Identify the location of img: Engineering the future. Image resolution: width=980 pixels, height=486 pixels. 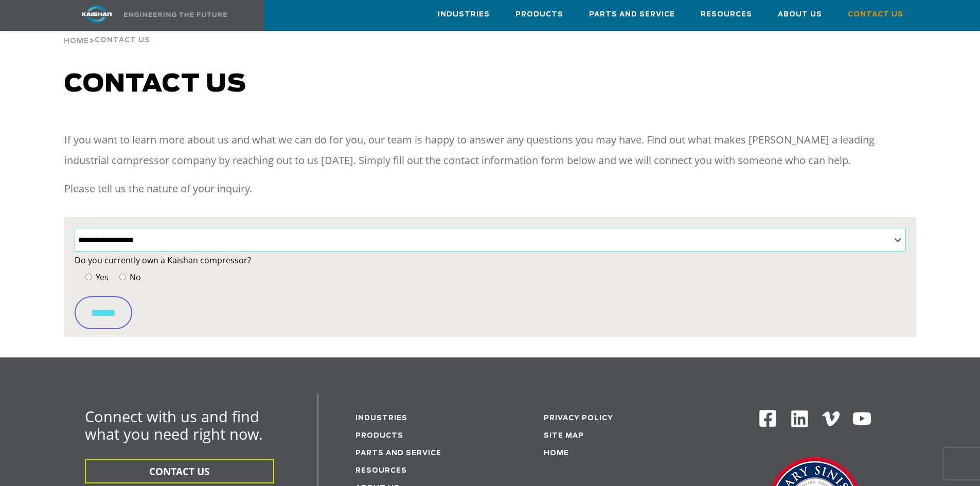
(175, 15).